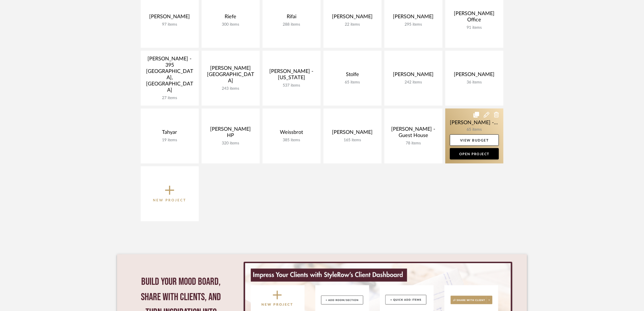  I want to click on div: Stolfe, so click(353, 76).